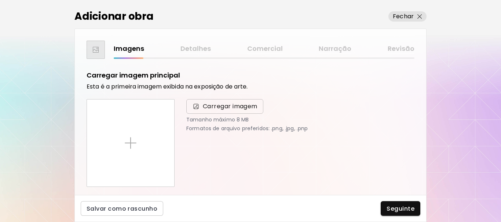  What do you see at coordinates (122, 209) in the screenshot?
I see `span: Salvar como rascunho` at bounding box center [122, 209].